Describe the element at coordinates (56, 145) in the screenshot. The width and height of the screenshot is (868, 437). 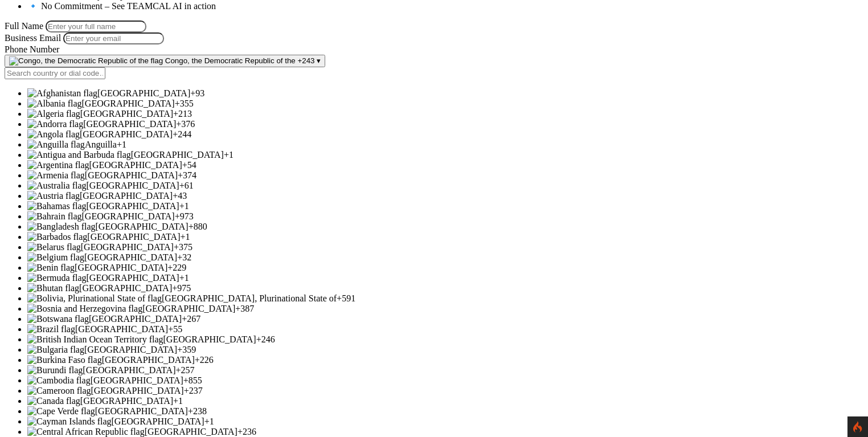
I see `img: Anguilla flag` at that location.